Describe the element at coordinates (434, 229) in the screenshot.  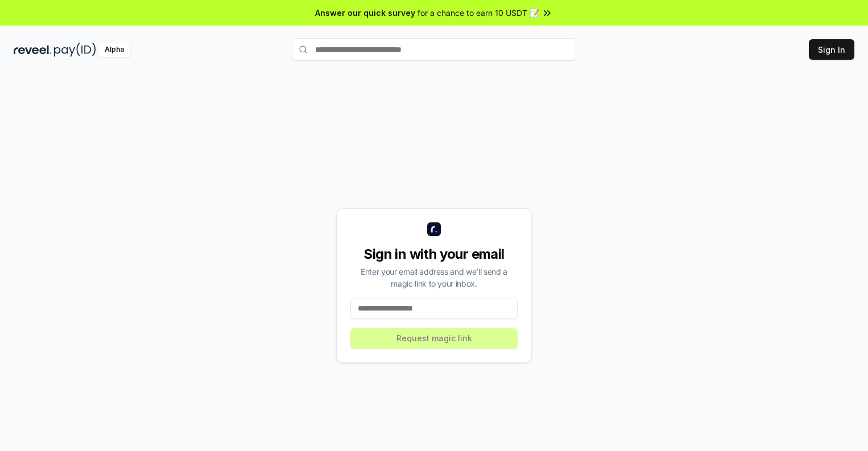
I see `img: logo_small` at that location.